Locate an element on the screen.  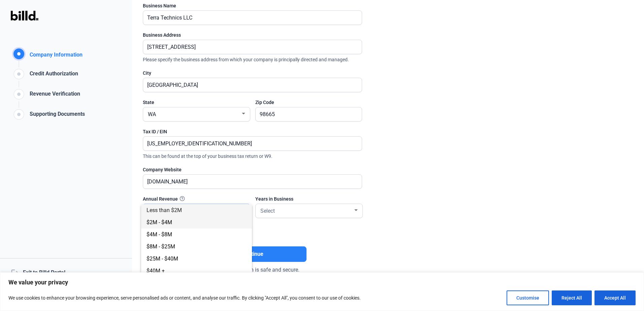
span: $8M - $25M is located at coordinates (161, 247).